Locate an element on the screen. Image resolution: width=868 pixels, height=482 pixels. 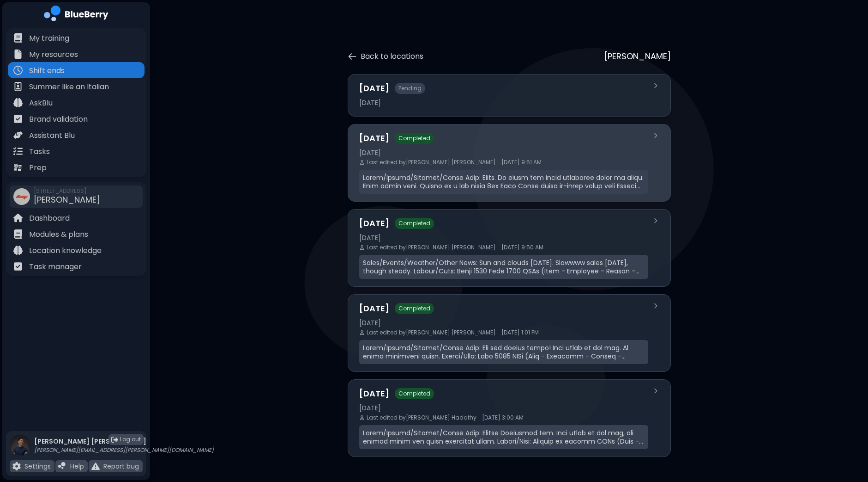
p: Task manager is located at coordinates (56, 267).